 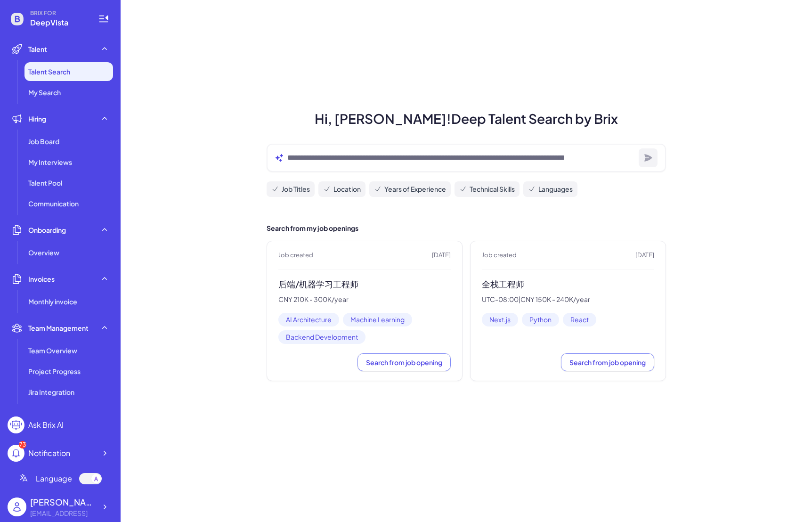 I want to click on span: Python, so click(x=540, y=320).